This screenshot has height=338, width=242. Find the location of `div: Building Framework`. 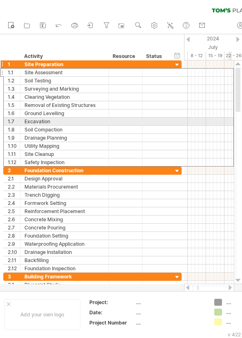

div: Building Framework is located at coordinates (64, 276).